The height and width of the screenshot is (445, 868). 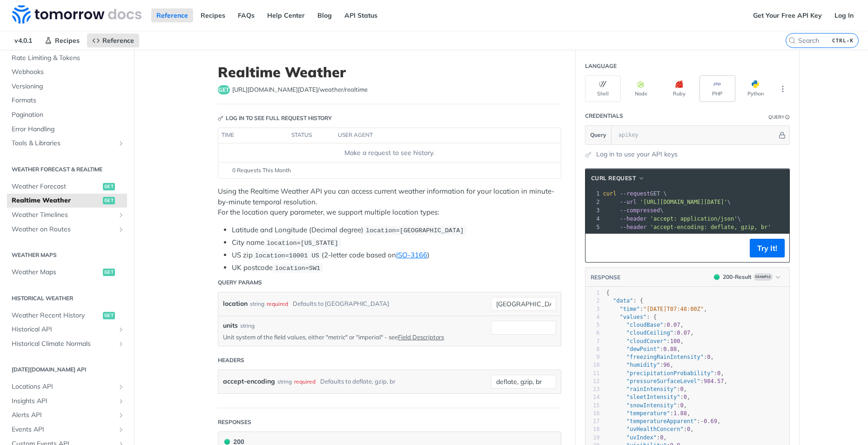 What do you see at coordinates (599, 135) in the screenshot?
I see `button: Query` at bounding box center [599, 135].